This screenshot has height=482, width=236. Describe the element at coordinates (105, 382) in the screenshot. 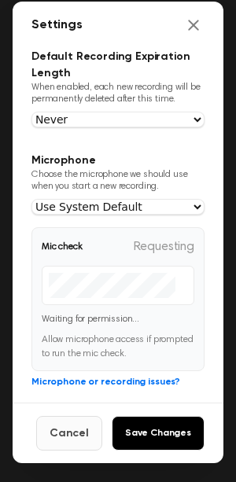

I see `button: Microphone or recording issues?` at that location.